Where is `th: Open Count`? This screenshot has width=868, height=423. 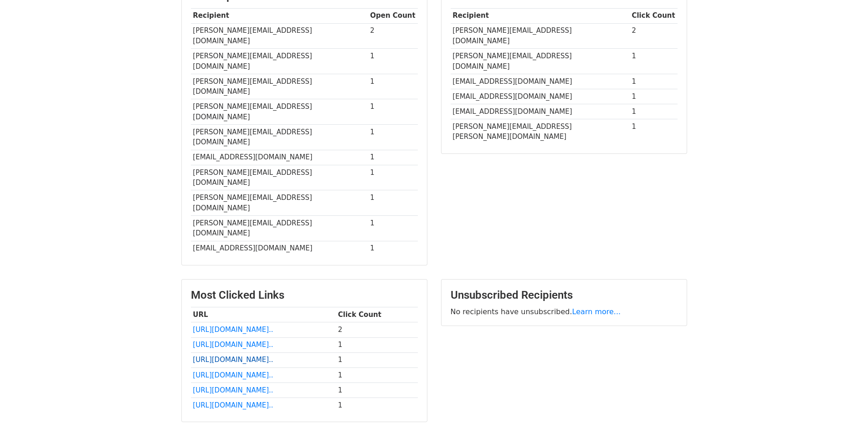 th: Open Count is located at coordinates (393, 16).